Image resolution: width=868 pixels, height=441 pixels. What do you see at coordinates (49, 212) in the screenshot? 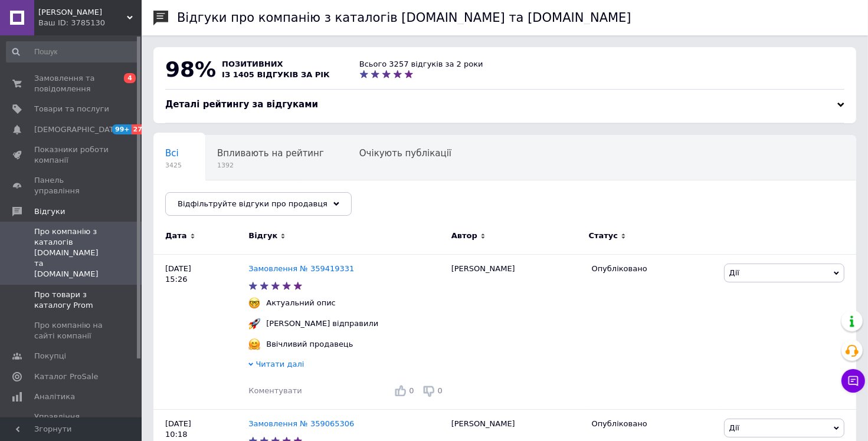
I see `span: Відгуки` at bounding box center [49, 212].